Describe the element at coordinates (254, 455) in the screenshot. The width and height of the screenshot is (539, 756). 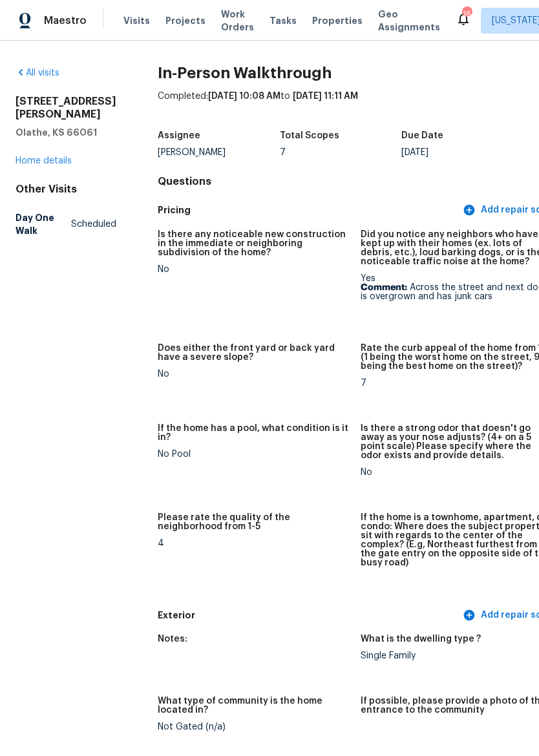
I see `div: No Pool` at that location.